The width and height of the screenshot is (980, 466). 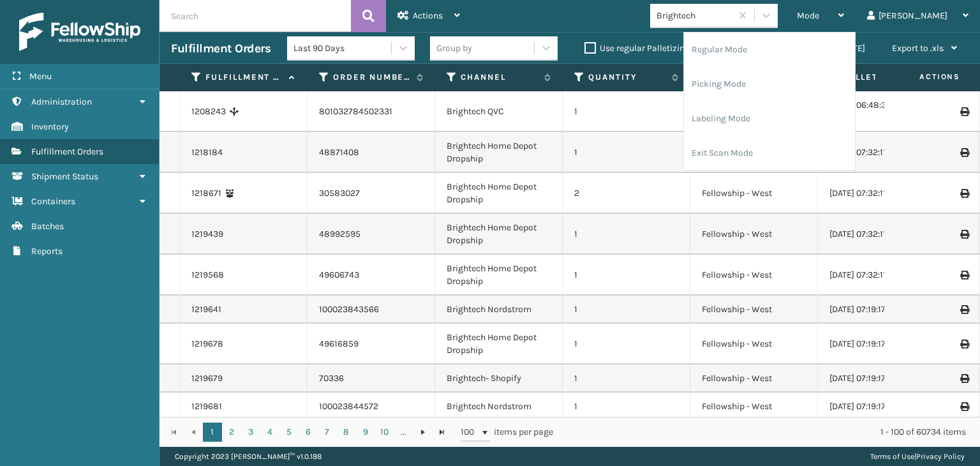 I want to click on td: Brightech QVC, so click(x=499, y=112).